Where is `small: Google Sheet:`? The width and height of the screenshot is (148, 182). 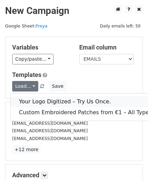 small: Google Sheet: is located at coordinates (26, 26).